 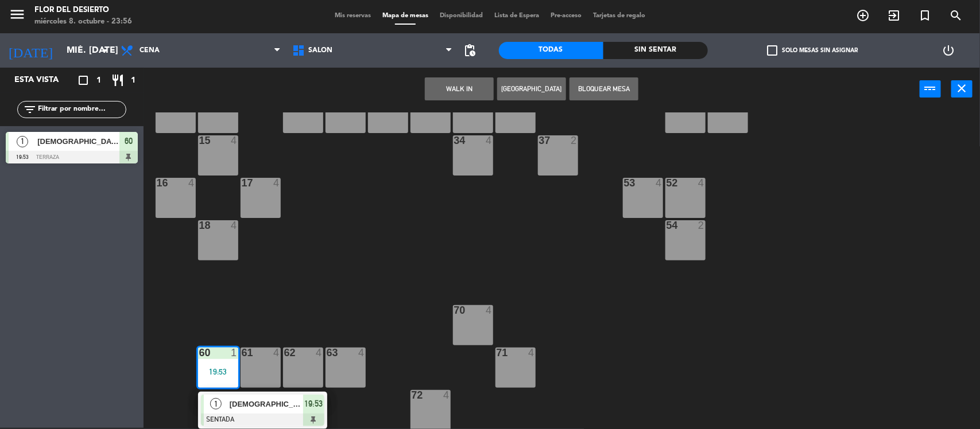 I want to click on div: 70, so click(x=454, y=311).